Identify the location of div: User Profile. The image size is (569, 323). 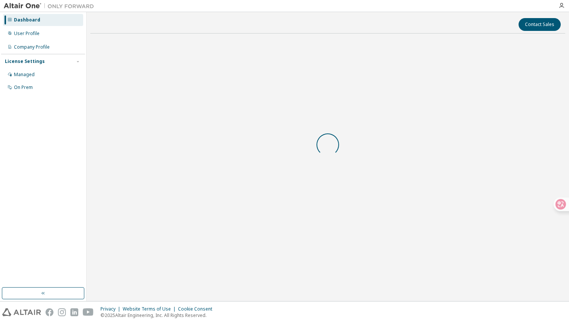
(27, 33).